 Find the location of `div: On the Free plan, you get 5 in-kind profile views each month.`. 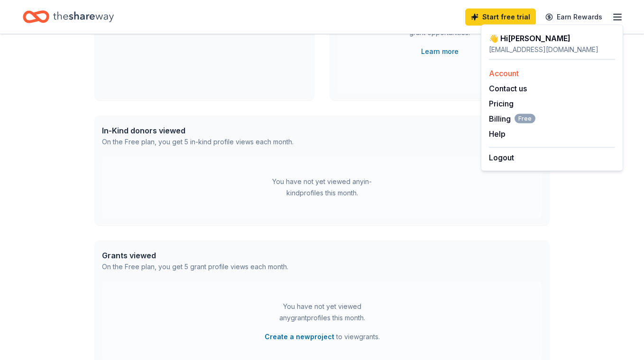

div: On the Free plan, you get 5 in-kind profile views each month. is located at coordinates (197, 142).